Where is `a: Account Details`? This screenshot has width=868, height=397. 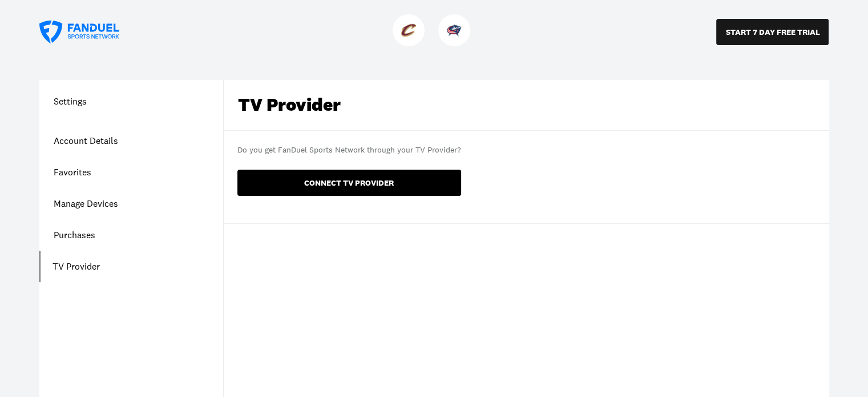
a: Account Details is located at coordinates (131, 141).